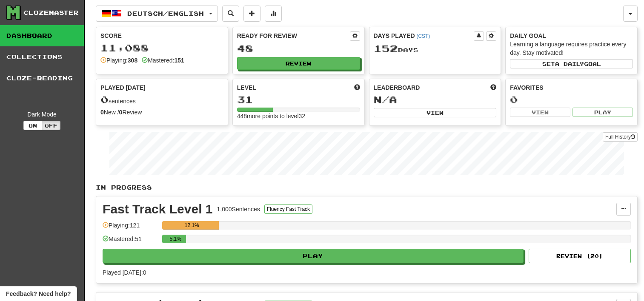 This screenshot has width=644, height=301. I want to click on div: Favorites, so click(571, 88).